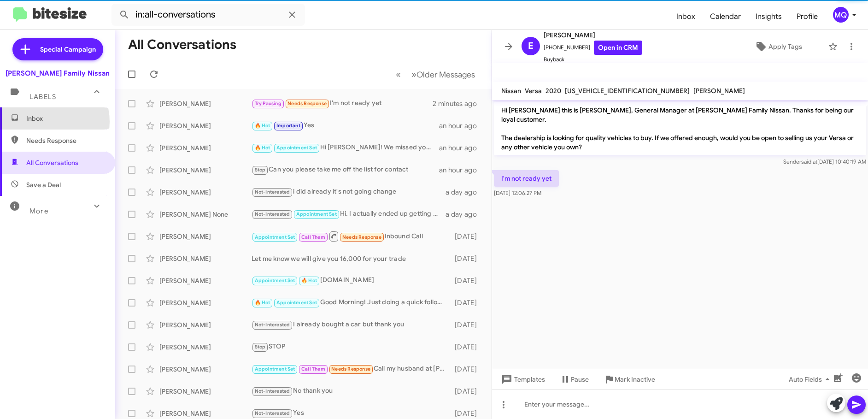 The image size is (868, 419). What do you see at coordinates (39, 211) in the screenshot?
I see `span: More` at bounding box center [39, 211].